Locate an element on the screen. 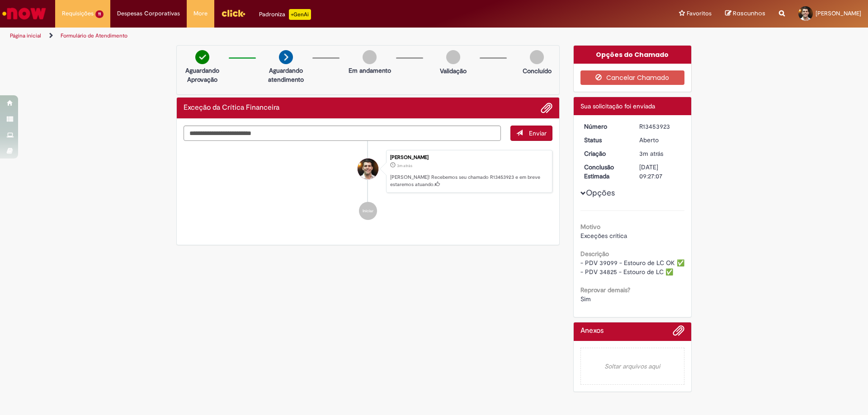 The width and height of the screenshot is (868, 415). b: Descrição is located at coordinates (594, 254).